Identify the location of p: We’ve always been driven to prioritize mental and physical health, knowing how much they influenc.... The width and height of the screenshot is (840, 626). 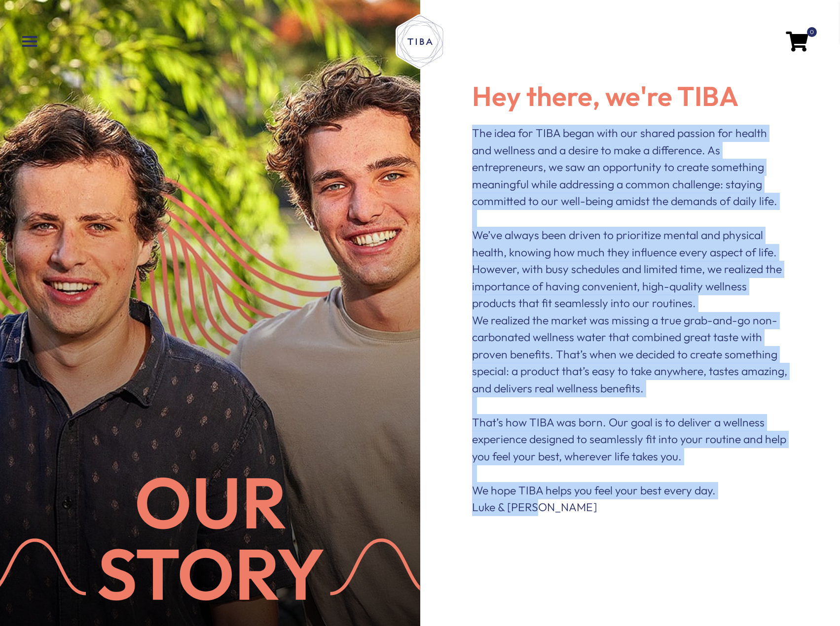
(630, 270).